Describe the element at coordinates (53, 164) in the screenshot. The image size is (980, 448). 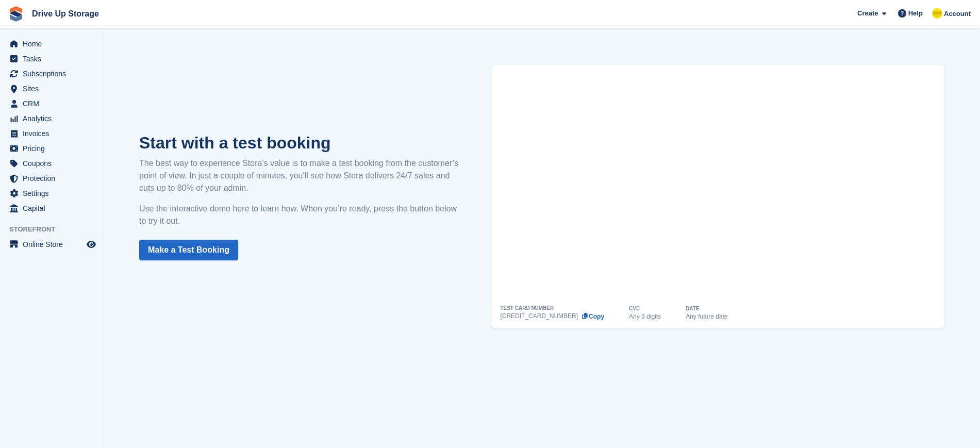
I see `span: Coupons` at that location.